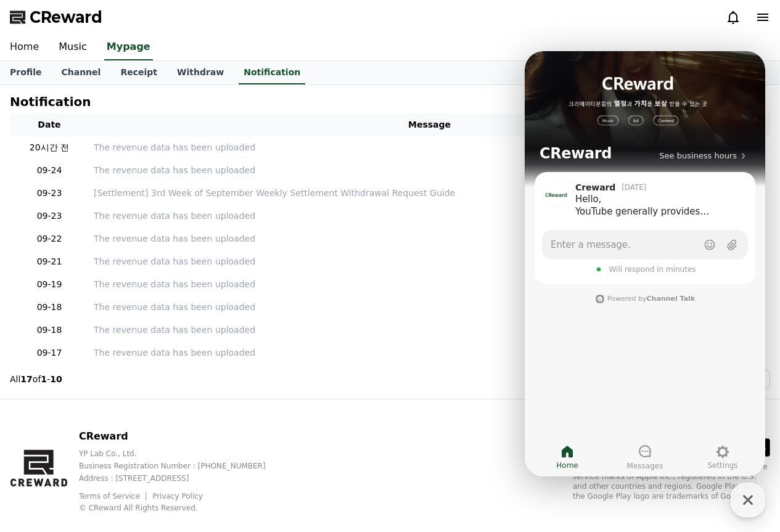  What do you see at coordinates (672, 481) in the screenshot?
I see `p: App Store, iCloud, iCloud Drive, and iTunes Store are service marks of Apple Inc., registered in ...` at bounding box center [672, 481].